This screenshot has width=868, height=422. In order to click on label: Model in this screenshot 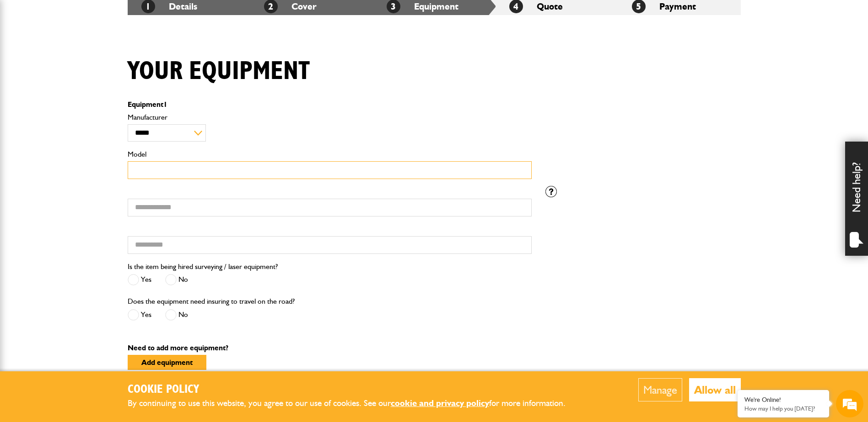, I will do `click(329, 155)`.